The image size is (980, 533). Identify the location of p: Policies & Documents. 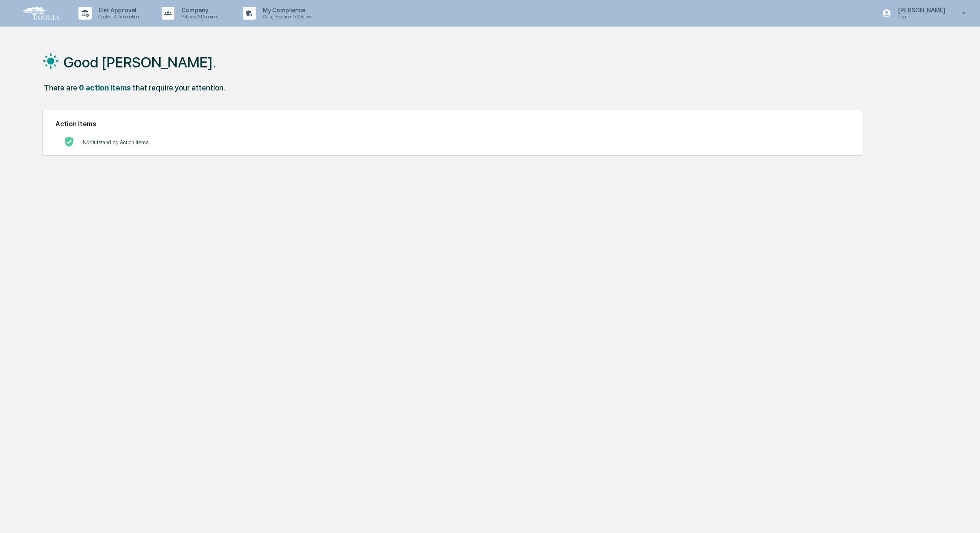
(200, 17).